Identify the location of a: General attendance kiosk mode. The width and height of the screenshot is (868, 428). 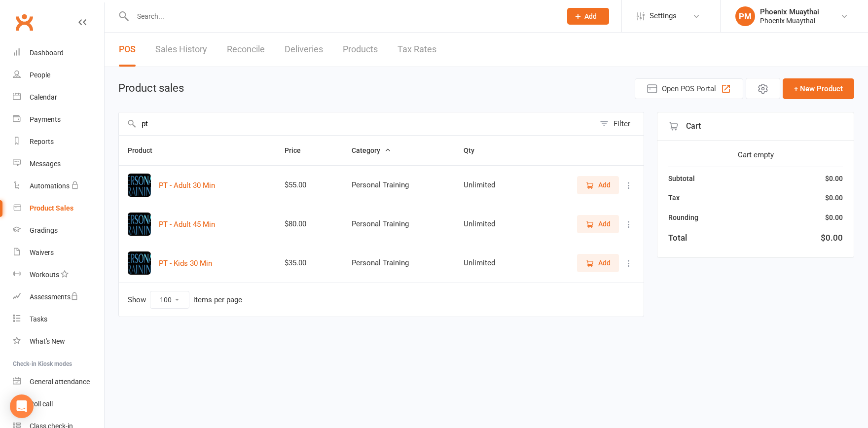
(58, 382).